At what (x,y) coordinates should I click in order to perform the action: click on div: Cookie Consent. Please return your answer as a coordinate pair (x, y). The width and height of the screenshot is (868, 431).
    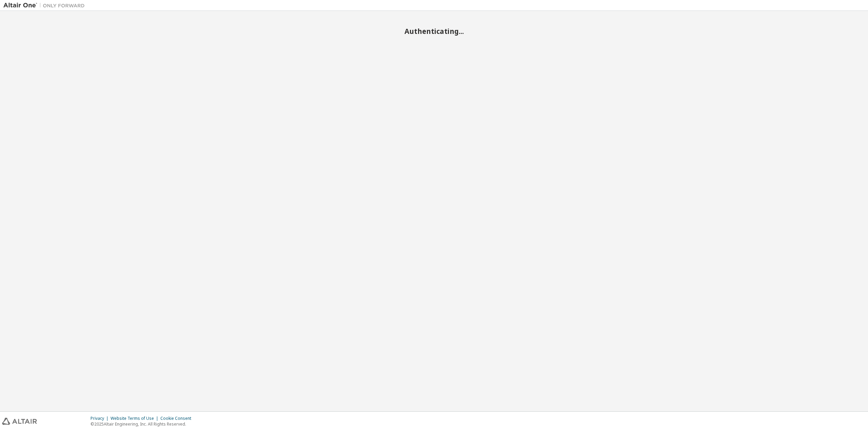
    Looking at the image, I should click on (178, 419).